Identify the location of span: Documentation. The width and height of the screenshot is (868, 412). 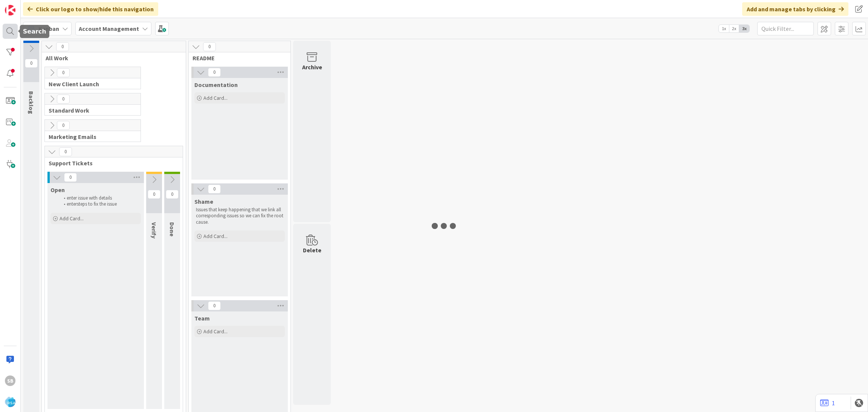
(216, 85).